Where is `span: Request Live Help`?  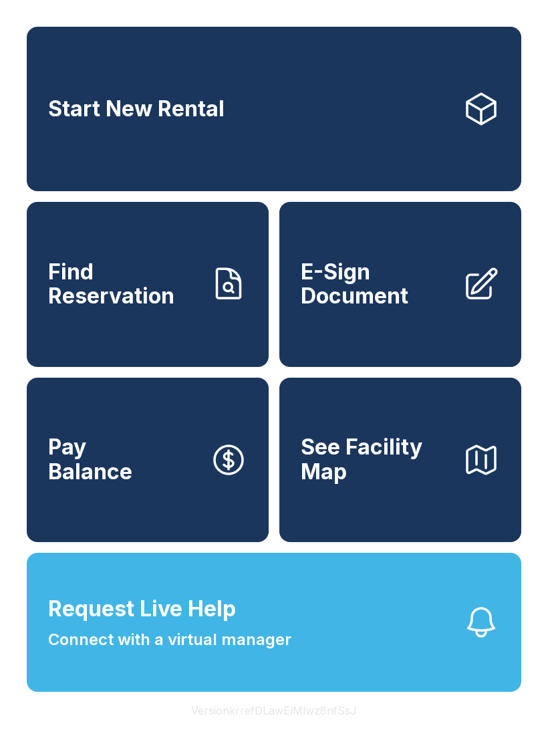 span: Request Live Help is located at coordinates (142, 609).